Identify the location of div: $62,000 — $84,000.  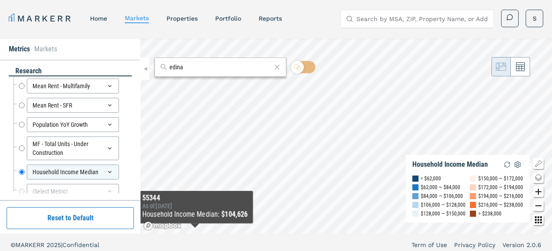
(441, 188).